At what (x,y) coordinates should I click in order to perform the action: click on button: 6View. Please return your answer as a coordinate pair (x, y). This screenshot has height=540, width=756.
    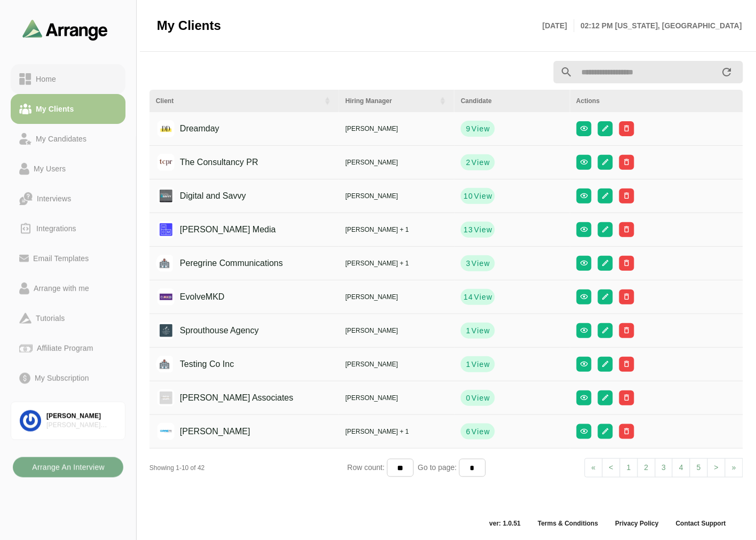
    Looking at the image, I should click on (478, 431).